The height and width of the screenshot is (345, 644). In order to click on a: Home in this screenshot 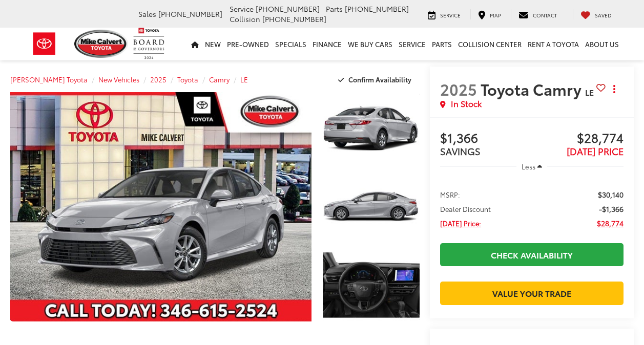, I will do `click(194, 44)`.